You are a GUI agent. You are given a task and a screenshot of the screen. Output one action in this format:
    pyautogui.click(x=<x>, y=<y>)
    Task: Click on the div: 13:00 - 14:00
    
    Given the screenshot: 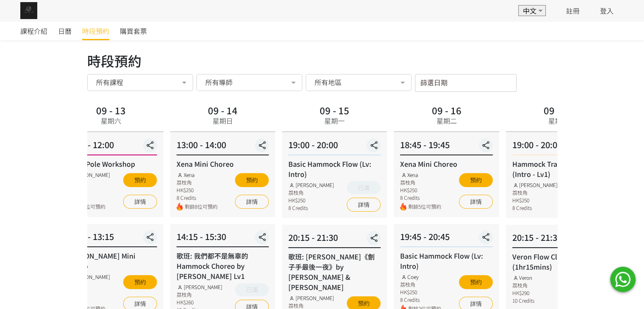 What is the action you would take?
    pyautogui.click(x=223, y=147)
    